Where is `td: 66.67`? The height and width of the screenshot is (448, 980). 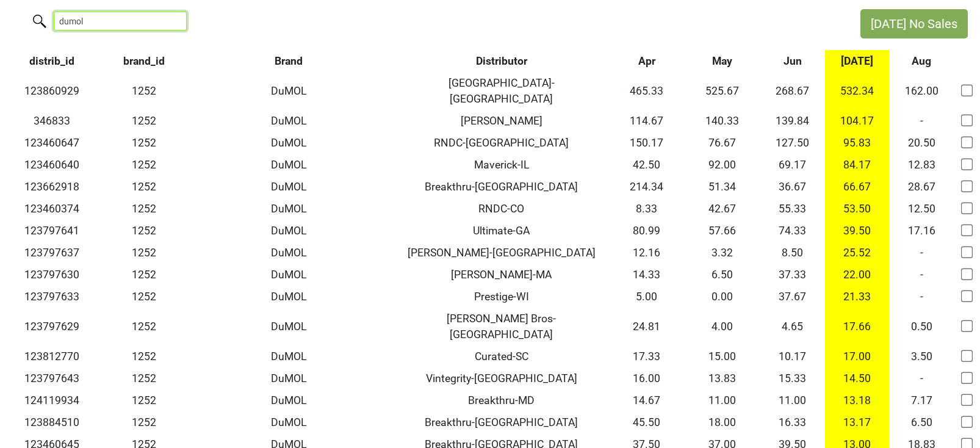
td: 66.67 is located at coordinates (858, 186).